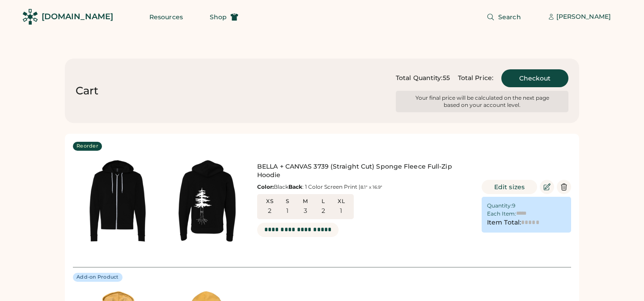 This screenshot has width=644, height=301. What do you see at coordinates (419, 79) in the screenshot?
I see `div: Total Quantity:` at bounding box center [419, 79].